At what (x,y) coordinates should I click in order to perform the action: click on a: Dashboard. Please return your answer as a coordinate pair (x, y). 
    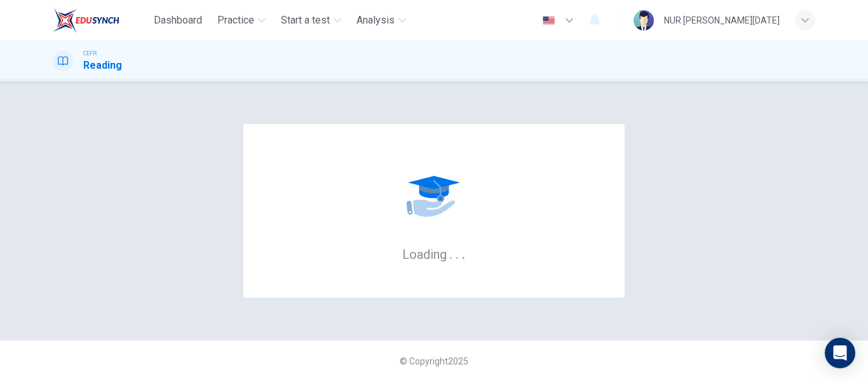
    Looking at the image, I should click on (178, 21).